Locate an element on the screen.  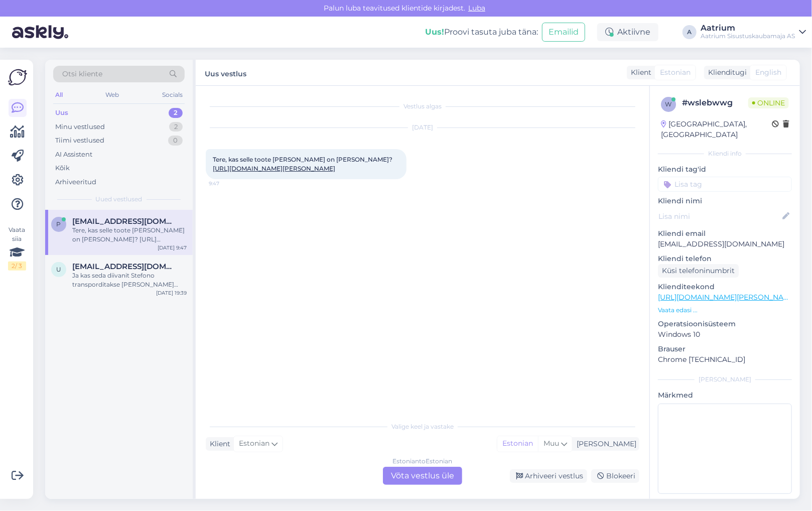
div: Estonian to Estonian is located at coordinates (423, 461).